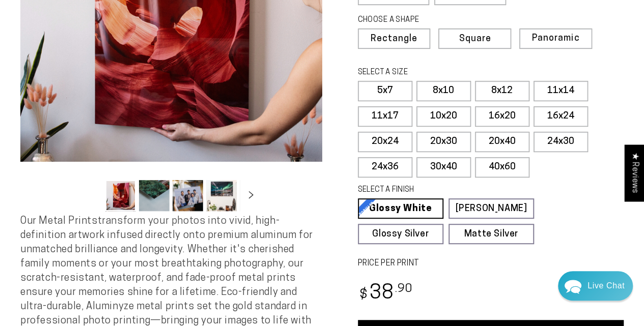  What do you see at coordinates (221, 195) in the screenshot?
I see `button: Load image 4 in gallery view` at bounding box center [221, 195].